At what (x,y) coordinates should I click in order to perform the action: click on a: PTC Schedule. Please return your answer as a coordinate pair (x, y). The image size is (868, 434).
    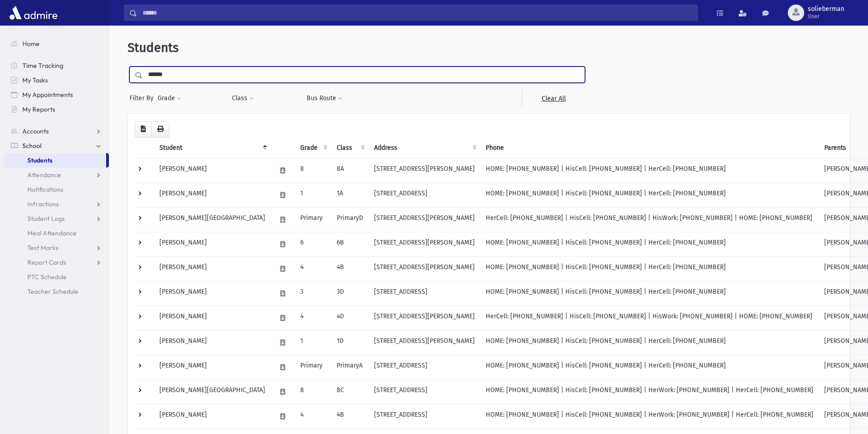
    Looking at the image, I should click on (56, 277).